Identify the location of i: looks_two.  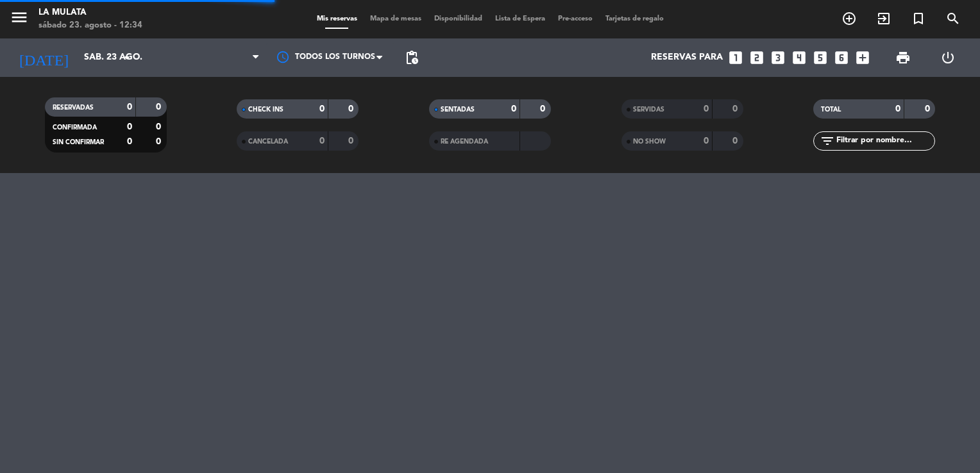
(757, 57).